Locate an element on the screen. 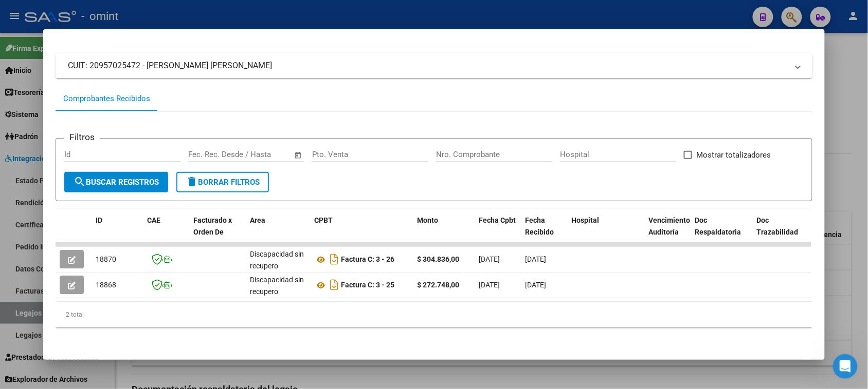 This screenshot has height=389, width=868. span: Fecha Cpbt is located at coordinates (497, 220).